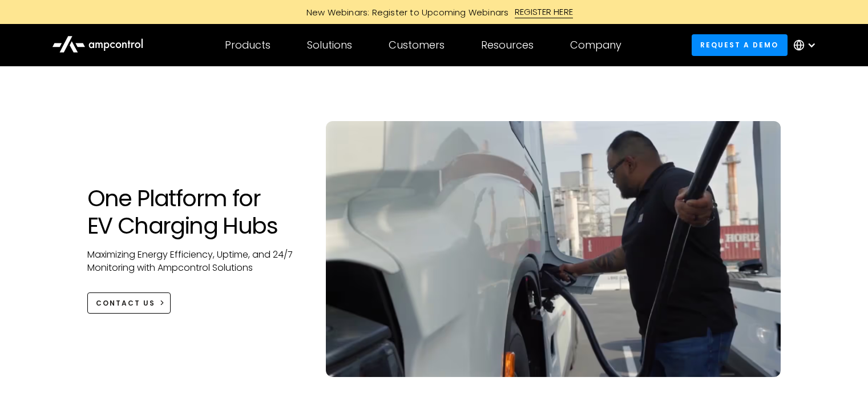 The image size is (868, 393). What do you see at coordinates (405, 12) in the screenshot?
I see `div: New Webinars: Register to Upcoming Webinars` at bounding box center [405, 12].